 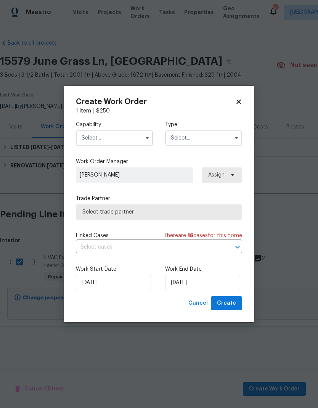 What do you see at coordinates (159, 212) in the screenshot?
I see `span: Select trade partner` at bounding box center [159, 212].